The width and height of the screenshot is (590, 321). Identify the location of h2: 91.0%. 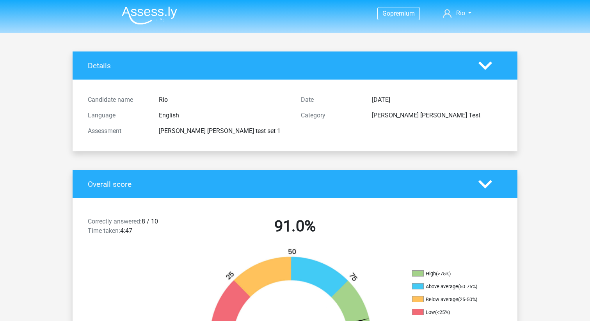
(295, 226).